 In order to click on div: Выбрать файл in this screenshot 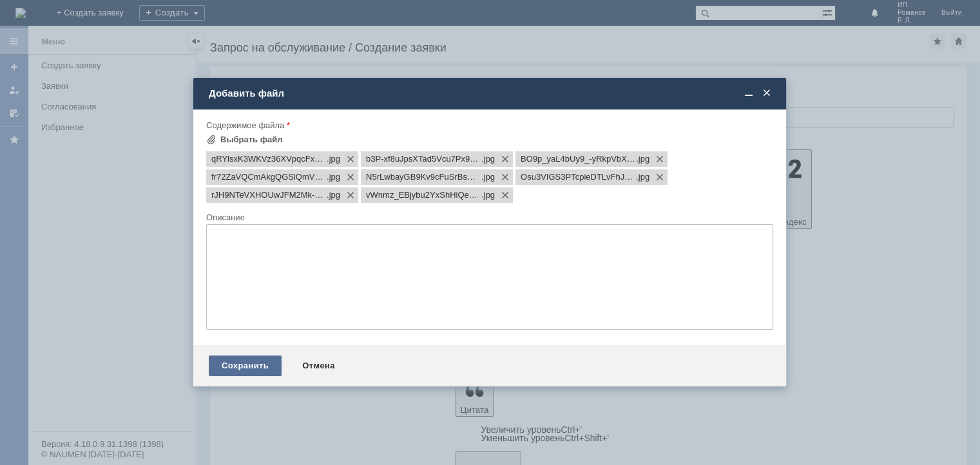, I will do `click(251, 139)`.